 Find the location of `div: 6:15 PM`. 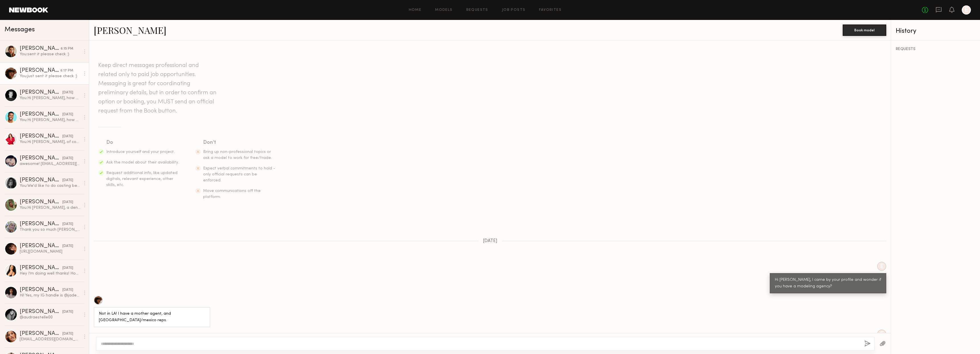

div: 6:15 PM is located at coordinates (67, 49).